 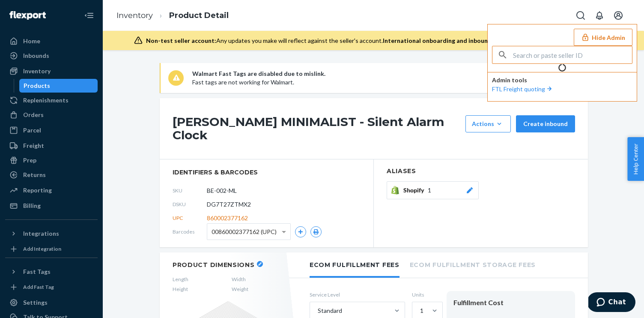 I want to click on div: Add Integration, so click(x=42, y=248).